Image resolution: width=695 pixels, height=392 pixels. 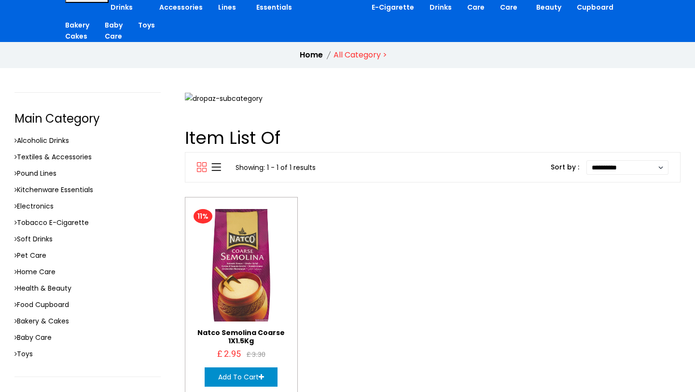 I want to click on label: Sort by :, so click(x=564, y=167).